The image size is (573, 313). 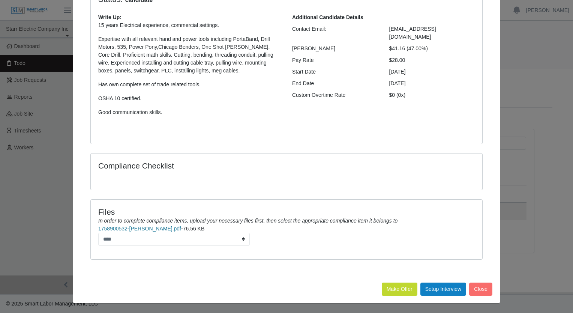 I want to click on span: $0 (0x), so click(x=397, y=95).